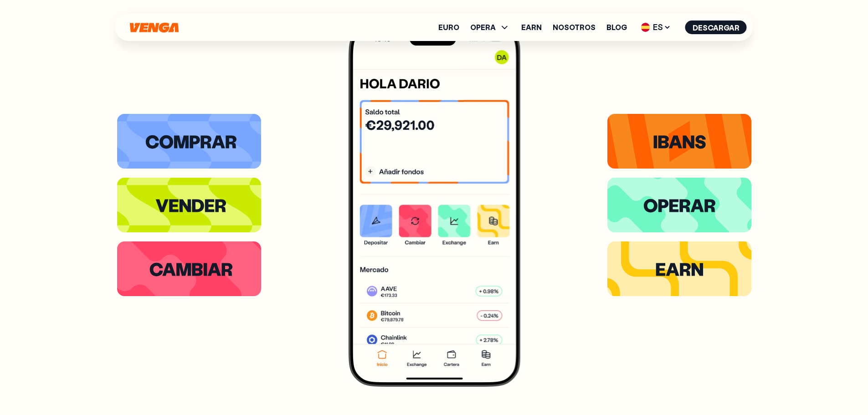 This screenshot has height=415, width=868. What do you see at coordinates (154, 27) in the screenshot?
I see `svg: Inicio` at bounding box center [154, 27].